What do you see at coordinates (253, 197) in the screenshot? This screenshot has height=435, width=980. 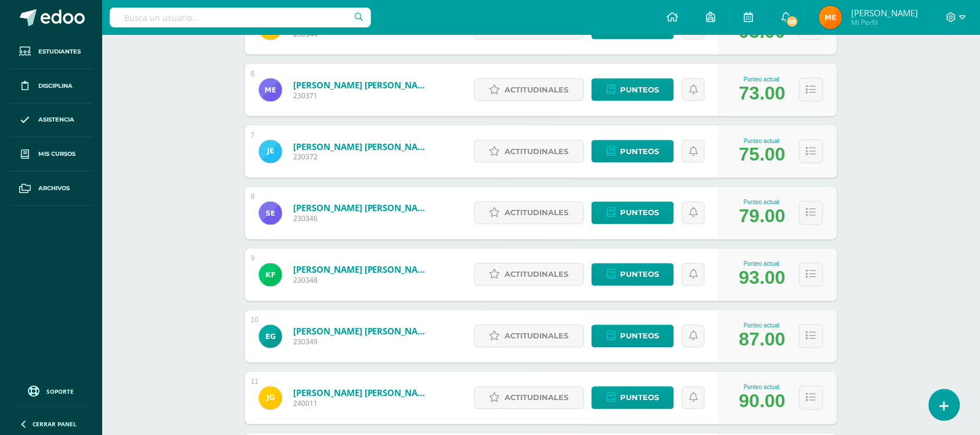 I see `div: 8` at bounding box center [253, 197].